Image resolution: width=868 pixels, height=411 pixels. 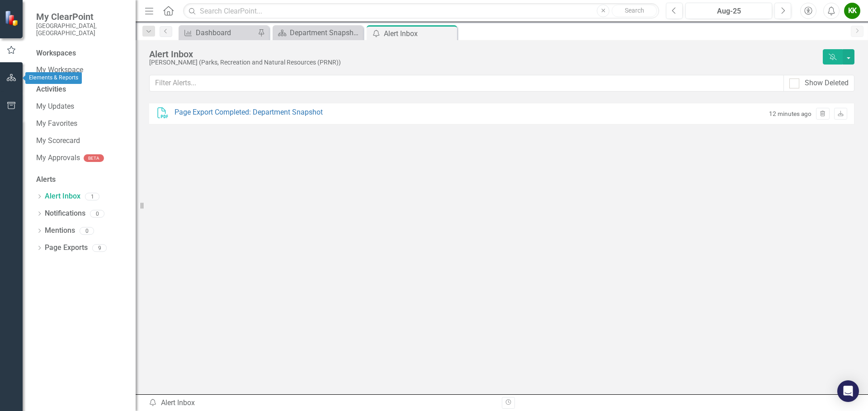 What do you see at coordinates (99, 248) in the screenshot?
I see `div: 9` at bounding box center [99, 248].